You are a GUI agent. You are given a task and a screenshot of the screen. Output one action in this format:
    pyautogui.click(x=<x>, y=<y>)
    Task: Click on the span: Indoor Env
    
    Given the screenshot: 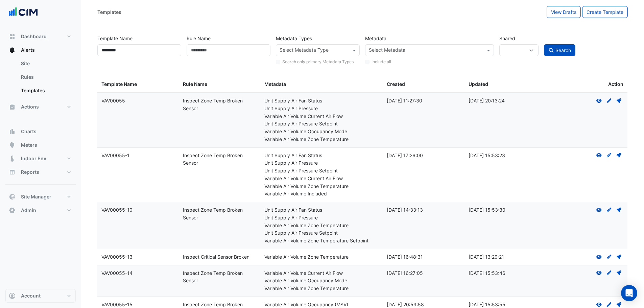 What is the action you would take?
    pyautogui.click(x=34, y=159)
    